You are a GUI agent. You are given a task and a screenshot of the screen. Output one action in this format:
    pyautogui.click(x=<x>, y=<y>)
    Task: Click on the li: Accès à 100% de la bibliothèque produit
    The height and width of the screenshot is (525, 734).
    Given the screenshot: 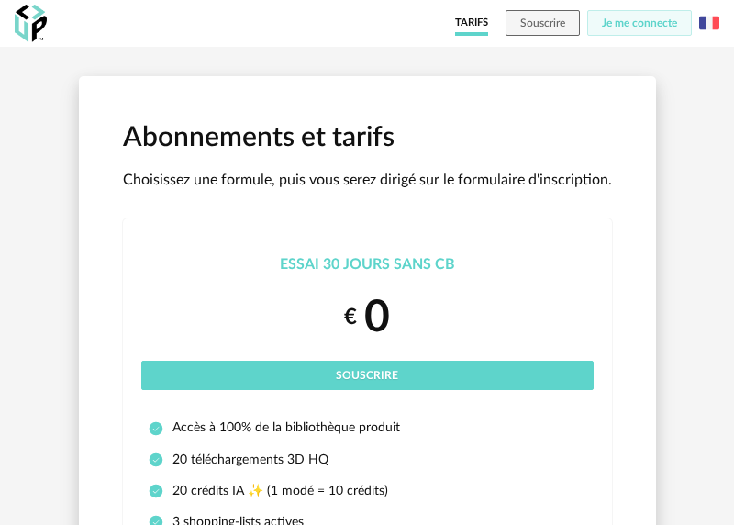 What is the action you would take?
    pyautogui.click(x=367, y=428)
    